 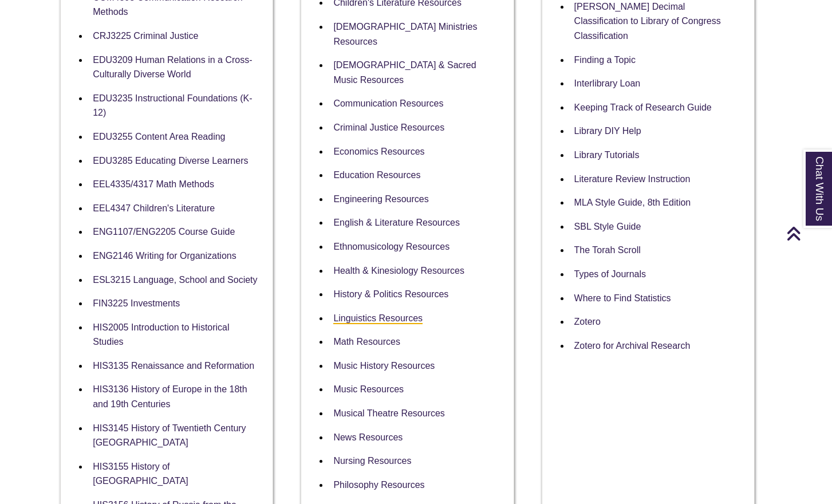 I want to click on a: Philosophy Resources, so click(x=379, y=485).